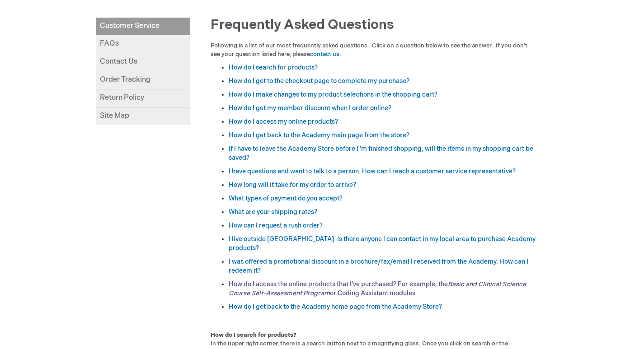 This screenshot has width=644, height=349. What do you see at coordinates (143, 62) in the screenshot?
I see `a: Contact Us` at bounding box center [143, 62].